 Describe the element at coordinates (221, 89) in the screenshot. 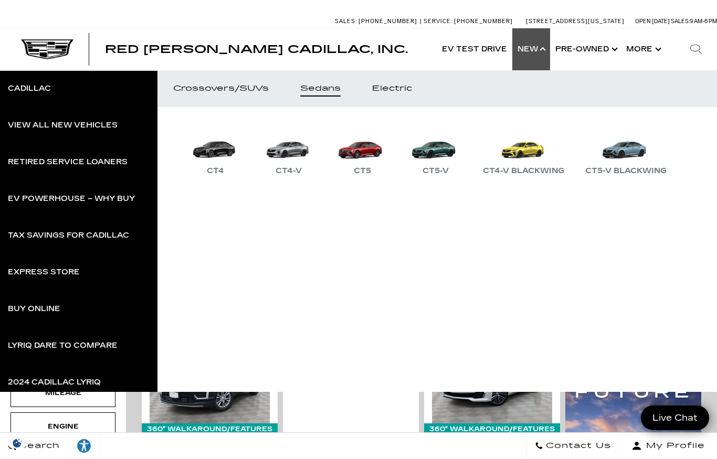

I see `a: Crossovers/SUVs` at that location.